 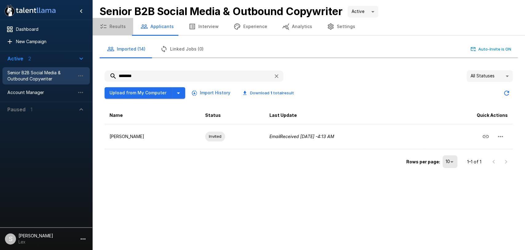 What do you see at coordinates (271, 93) in the screenshot?
I see `b: 1` at bounding box center [271, 93].